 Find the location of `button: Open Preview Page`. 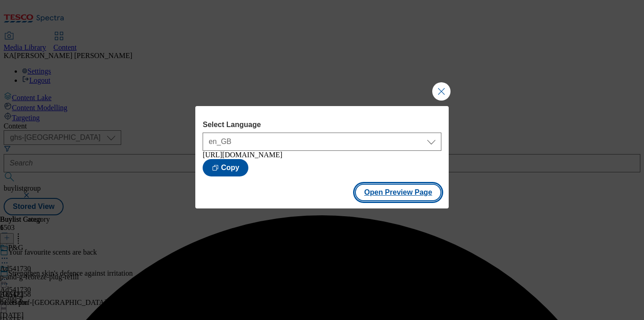

button: Open Preview Page is located at coordinates (398, 193).